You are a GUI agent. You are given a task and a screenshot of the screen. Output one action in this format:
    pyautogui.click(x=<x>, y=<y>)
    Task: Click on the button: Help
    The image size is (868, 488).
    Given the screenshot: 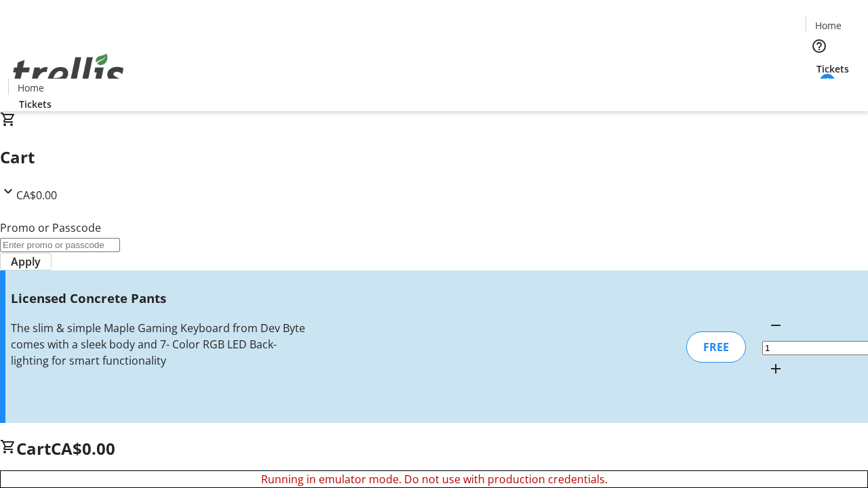 What is the action you would take?
    pyautogui.click(x=819, y=46)
    